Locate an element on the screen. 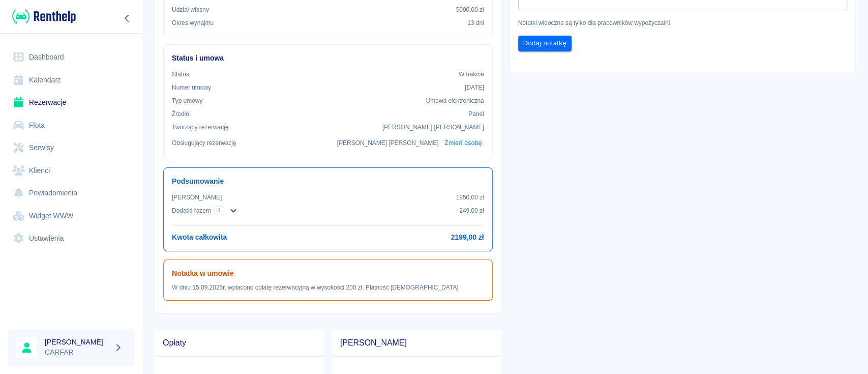  p: 13 dni is located at coordinates (475, 23).